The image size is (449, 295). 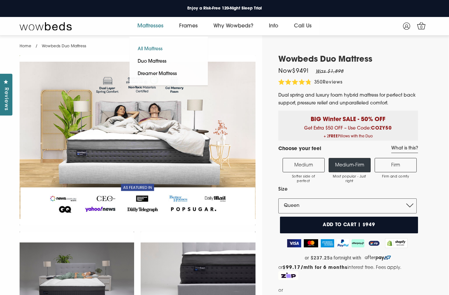 I want to click on label: Medium, so click(x=304, y=165).